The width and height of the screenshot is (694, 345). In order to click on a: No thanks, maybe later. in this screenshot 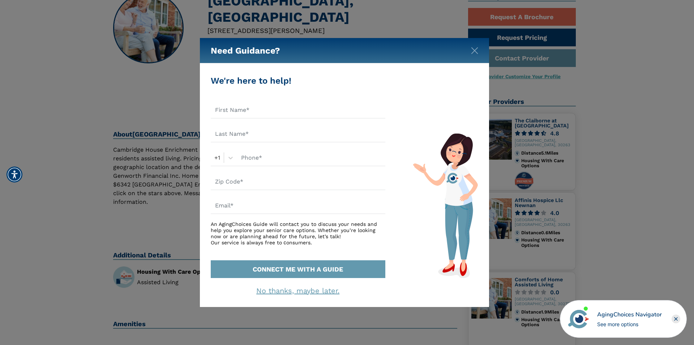, I will do `click(298, 290)`.